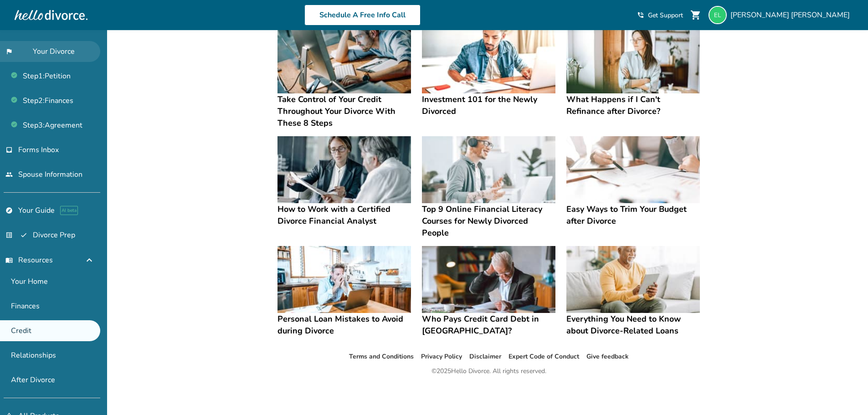 Image resolution: width=868 pixels, height=415 pixels. What do you see at coordinates (382, 356) in the screenshot?
I see `a: Terms and Conditions` at bounding box center [382, 356].